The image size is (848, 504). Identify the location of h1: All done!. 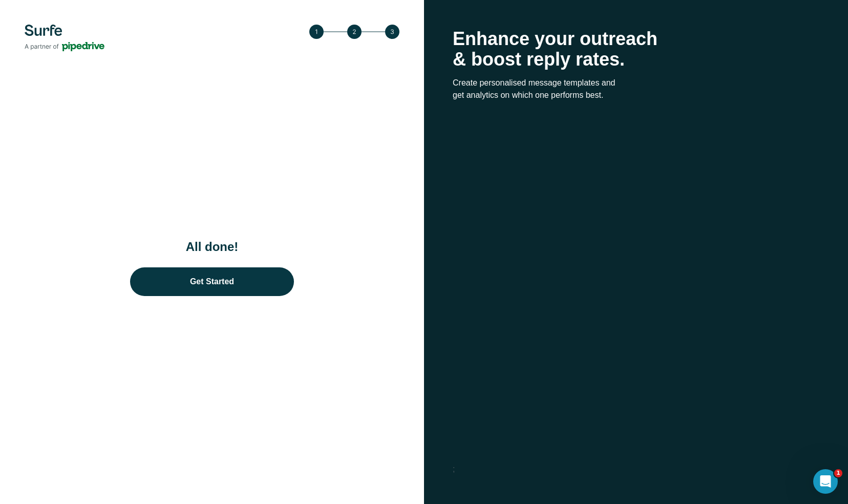
(212, 247).